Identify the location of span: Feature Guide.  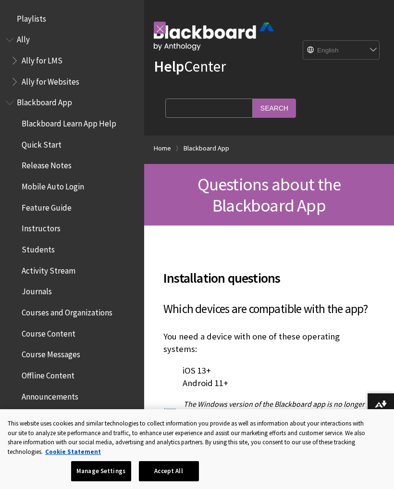
(47, 206).